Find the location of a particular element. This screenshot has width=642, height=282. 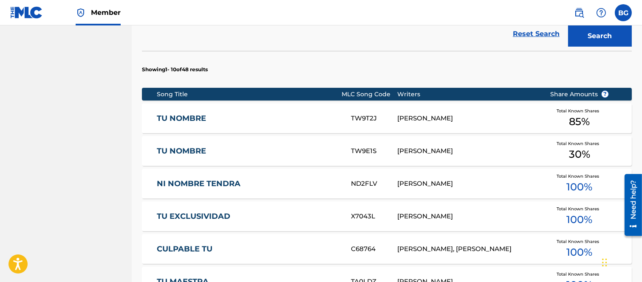

div: Arrastrar is located at coordinates (604, 263).